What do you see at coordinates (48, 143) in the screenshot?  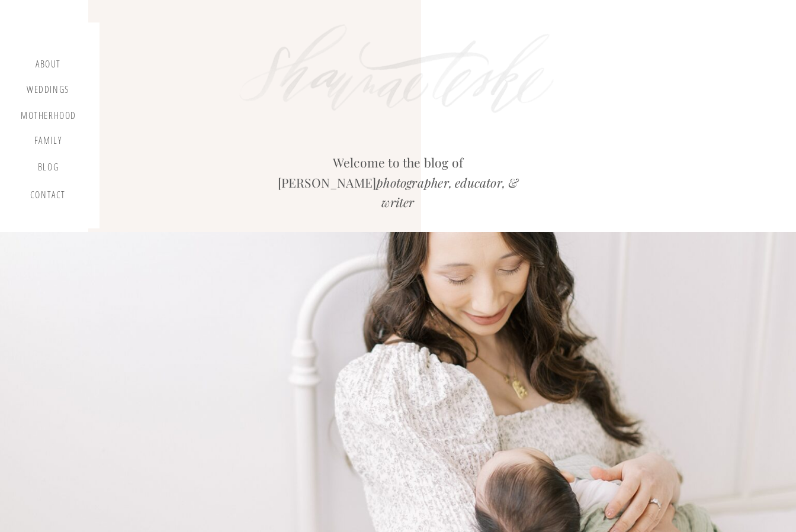 I see `a: Family` at bounding box center [48, 143].